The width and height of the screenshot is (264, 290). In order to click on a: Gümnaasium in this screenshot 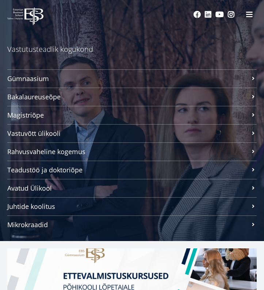, I will do `click(132, 79)`.